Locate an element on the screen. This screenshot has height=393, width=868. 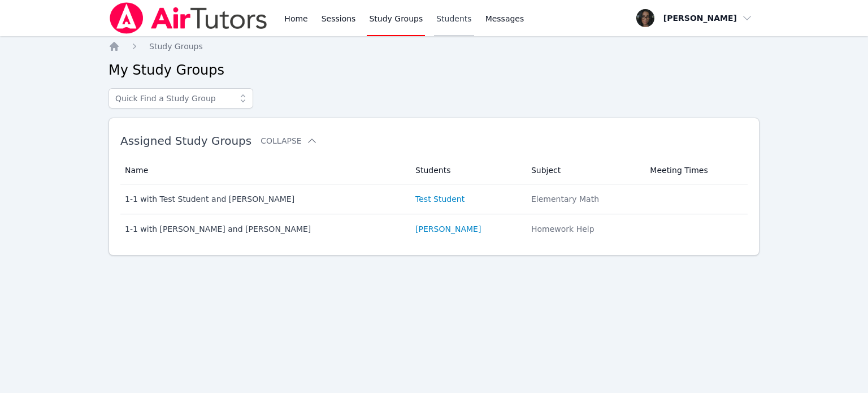
div: Elementary Math is located at coordinates (584, 199).